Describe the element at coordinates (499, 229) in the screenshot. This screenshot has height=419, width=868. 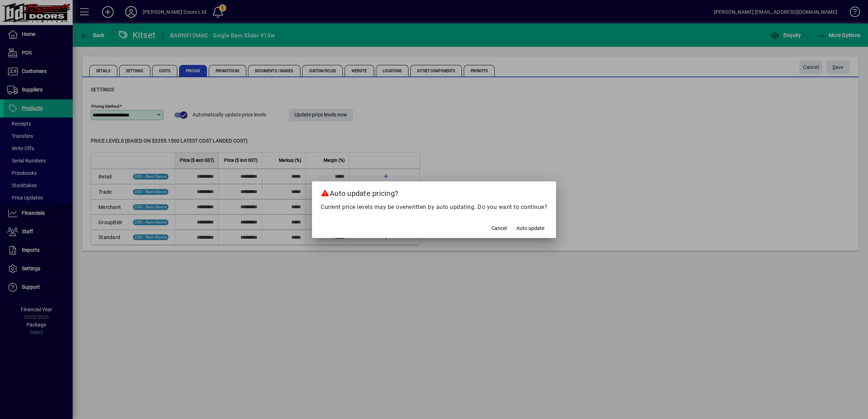
I see `button: Cancel` at that location.